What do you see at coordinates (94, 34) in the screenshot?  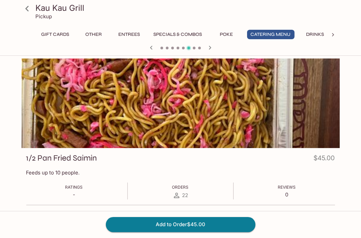 I see `button: Other` at bounding box center [94, 34].